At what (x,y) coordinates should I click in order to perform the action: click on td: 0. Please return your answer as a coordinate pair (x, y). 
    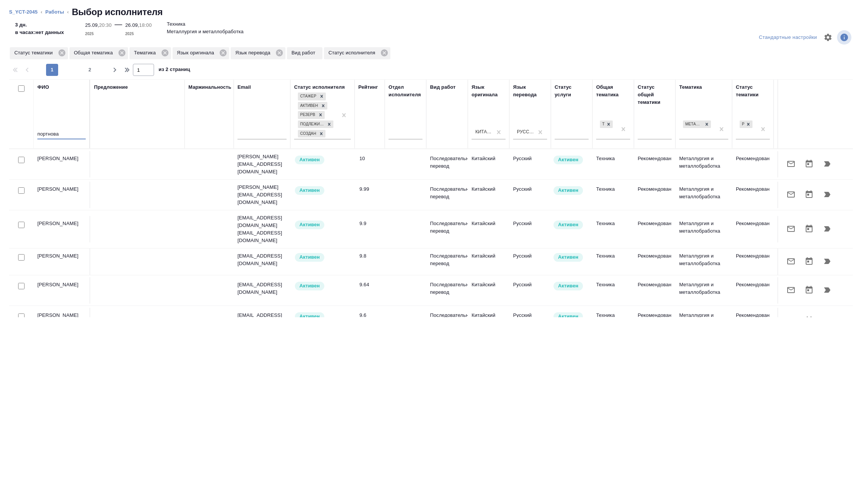
    Looking at the image, I should click on (787, 321).